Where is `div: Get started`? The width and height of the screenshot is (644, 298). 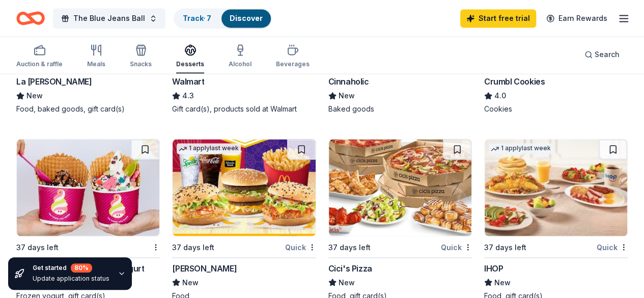 div: Get started is located at coordinates (71, 268).